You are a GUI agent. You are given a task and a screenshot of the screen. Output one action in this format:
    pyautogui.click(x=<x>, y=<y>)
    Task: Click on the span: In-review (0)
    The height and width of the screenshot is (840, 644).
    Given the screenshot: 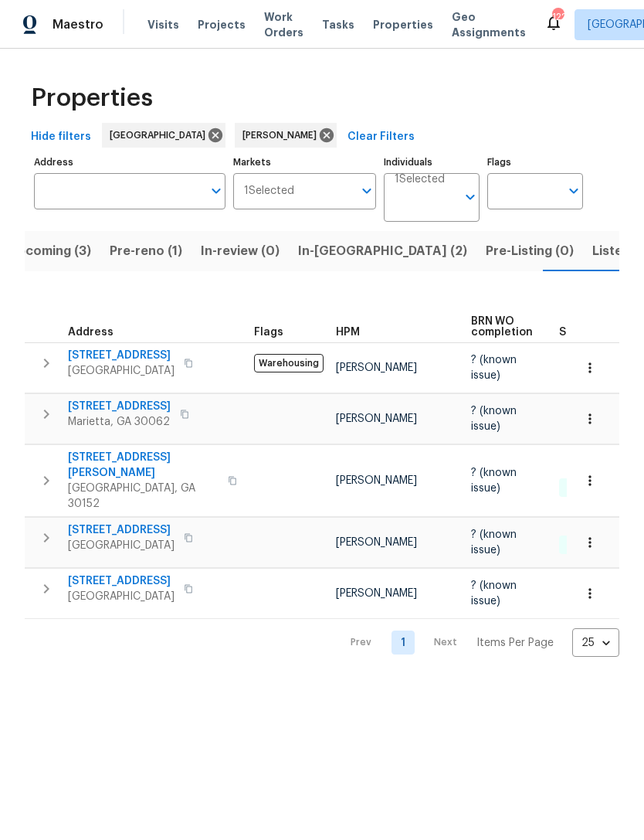 What is the action you would take?
    pyautogui.click(x=241, y=252)
    